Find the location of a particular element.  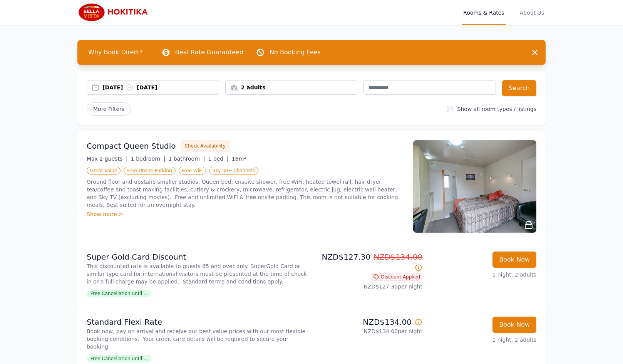

span: 1 bed | is located at coordinates (218, 159).